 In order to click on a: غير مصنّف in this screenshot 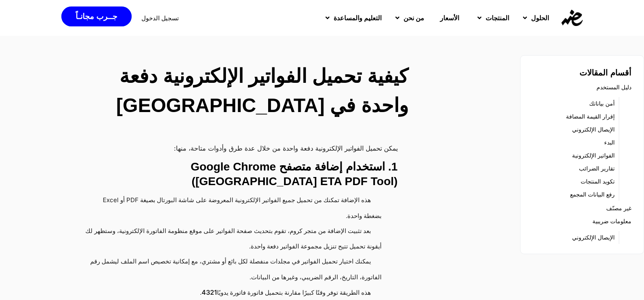, I will do `click(619, 208)`.